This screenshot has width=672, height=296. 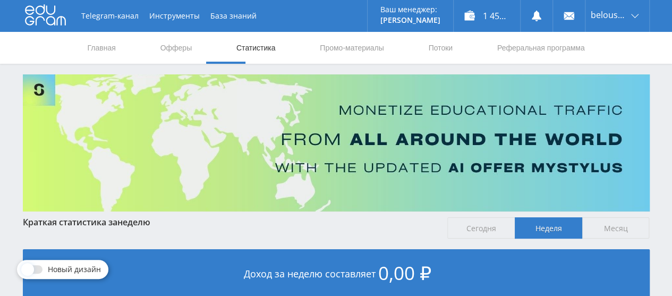 What do you see at coordinates (176, 48) in the screenshot?
I see `a: Офферы` at bounding box center [176, 48].